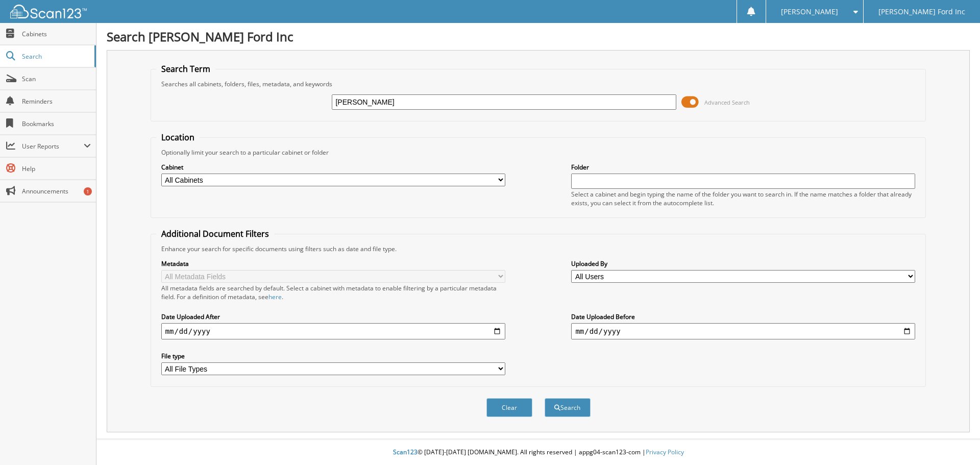 The height and width of the screenshot is (465, 980). What do you see at coordinates (539, 84) in the screenshot?
I see `div: Searches all cabinets, folders, files, metadata, and keywords` at bounding box center [539, 84].